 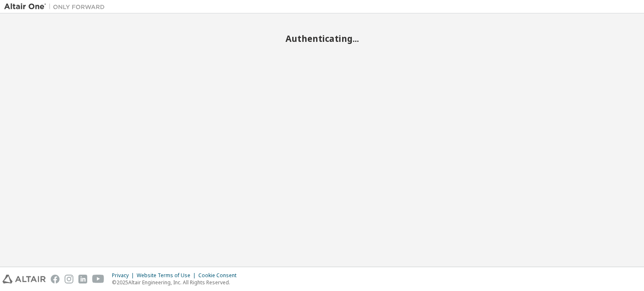 I want to click on p: © 2025 Altair Engineering, Inc. All Rights Reserved., so click(x=176, y=282).